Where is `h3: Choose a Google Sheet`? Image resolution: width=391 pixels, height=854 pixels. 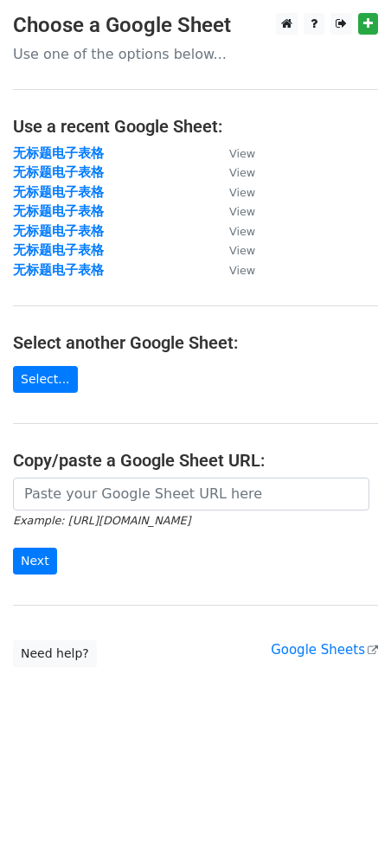 h3: Choose a Google Sheet is located at coordinates (195, 25).